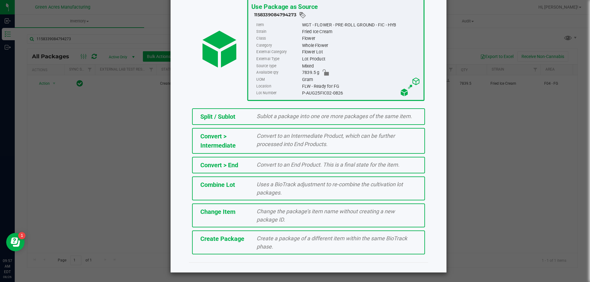 Image resolution: width=590 pixels, height=282 pixels. What do you see at coordinates (278, 73) in the screenshot?
I see `label: Available qty` at bounding box center [278, 73].